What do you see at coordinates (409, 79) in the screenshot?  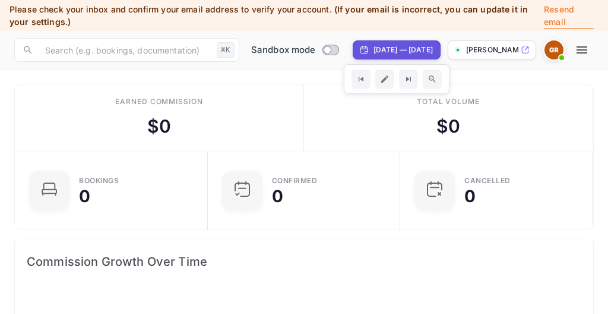 I see `button: Go to next time period` at bounding box center [409, 79].